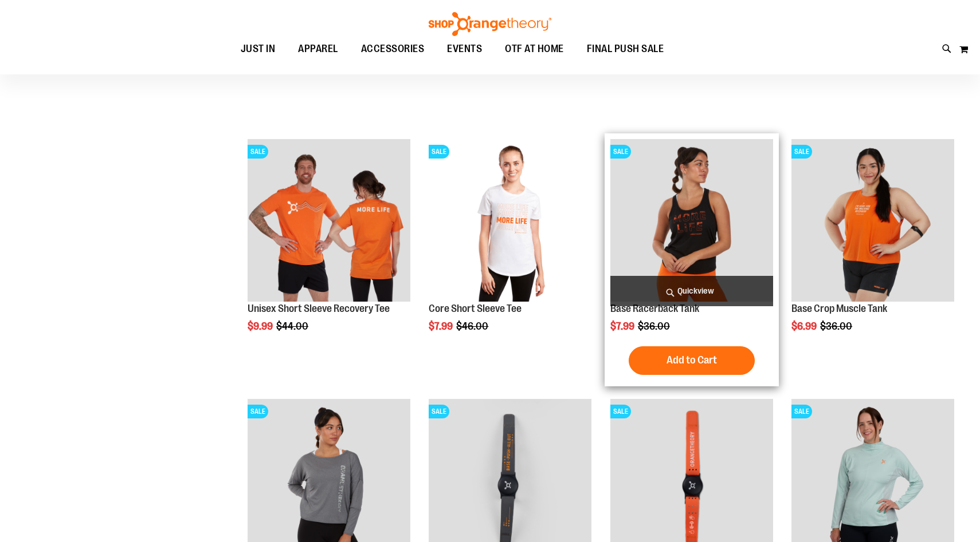 The image size is (980, 542). Describe the element at coordinates (626, 49) in the screenshot. I see `span: FINAL PUSH SALE` at that location.